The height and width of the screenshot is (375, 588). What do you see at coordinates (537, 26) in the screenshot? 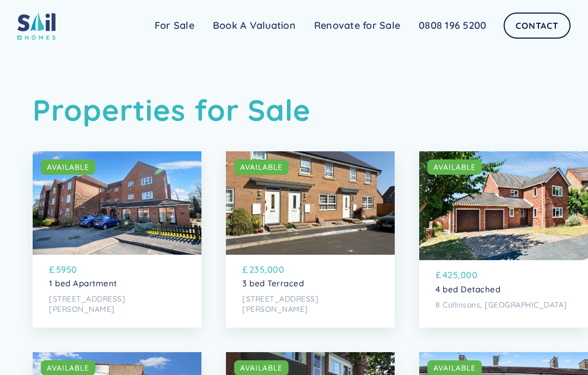
I see `a: Contact` at bounding box center [537, 26].